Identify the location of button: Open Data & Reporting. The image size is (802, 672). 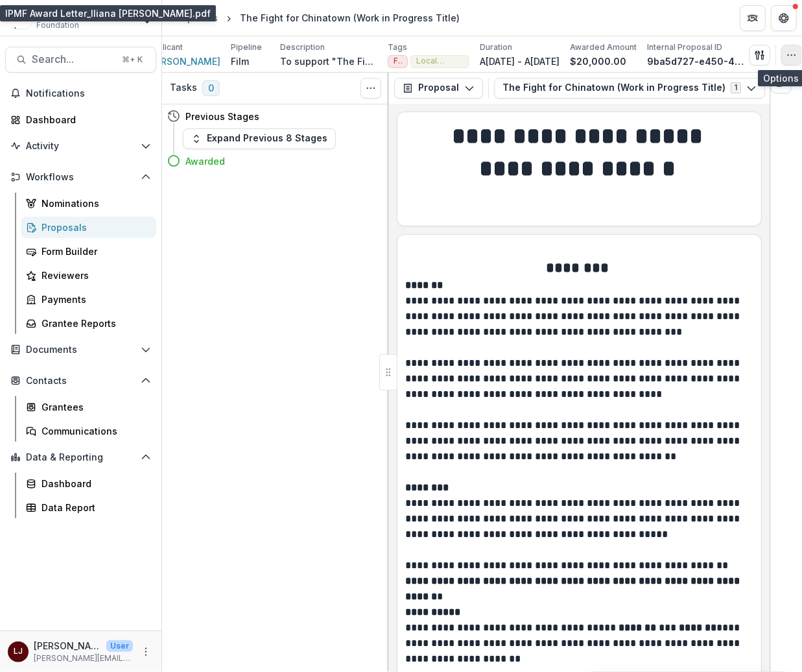
(81, 458).